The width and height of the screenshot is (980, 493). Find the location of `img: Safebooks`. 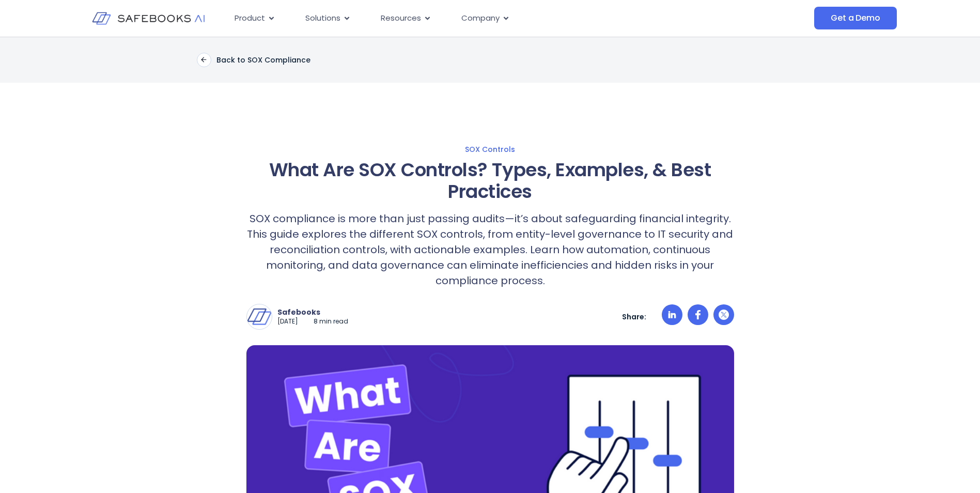

img: Safebooks is located at coordinates (260, 317).